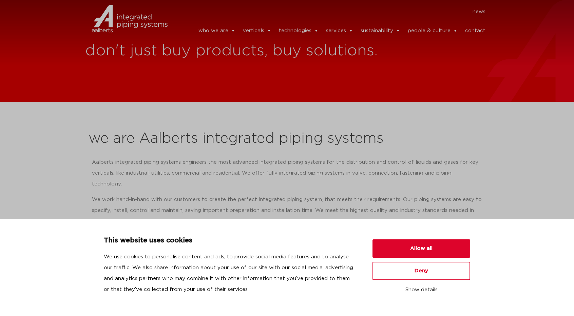 The image size is (574, 316). What do you see at coordinates (479, 12) in the screenshot?
I see `a: news` at bounding box center [479, 12].